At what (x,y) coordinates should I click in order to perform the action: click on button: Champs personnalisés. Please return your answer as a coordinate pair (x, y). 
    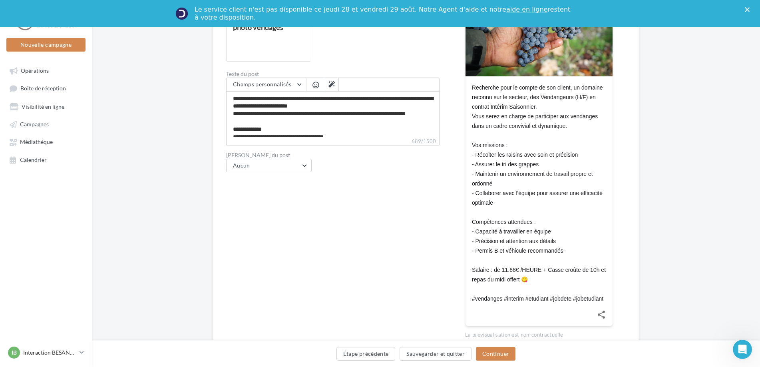
    Looking at the image, I should click on (266, 85).